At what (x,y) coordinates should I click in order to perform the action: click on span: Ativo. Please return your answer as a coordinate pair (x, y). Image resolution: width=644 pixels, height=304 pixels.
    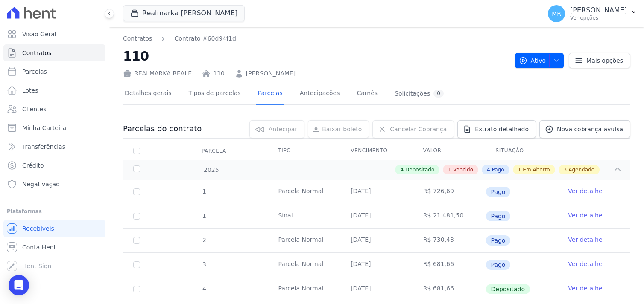
    Looking at the image, I should click on (532, 60).